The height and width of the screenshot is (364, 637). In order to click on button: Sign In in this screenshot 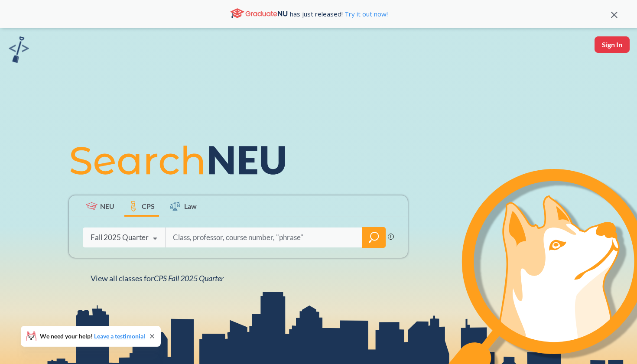, I will do `click(612, 44)`.